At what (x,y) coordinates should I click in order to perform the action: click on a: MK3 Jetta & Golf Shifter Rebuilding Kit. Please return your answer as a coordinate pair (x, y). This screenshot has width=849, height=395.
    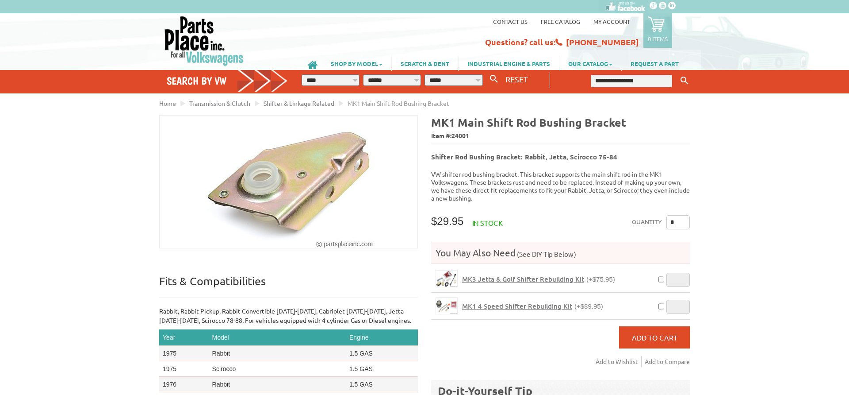
    Looking at the image, I should click on (447, 278).